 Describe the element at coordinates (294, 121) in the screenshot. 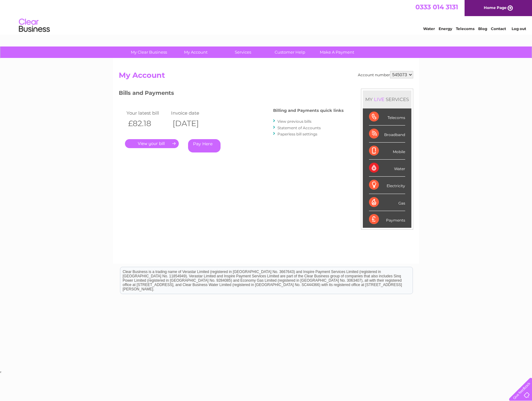

I see `a: View previous bills` at that location.